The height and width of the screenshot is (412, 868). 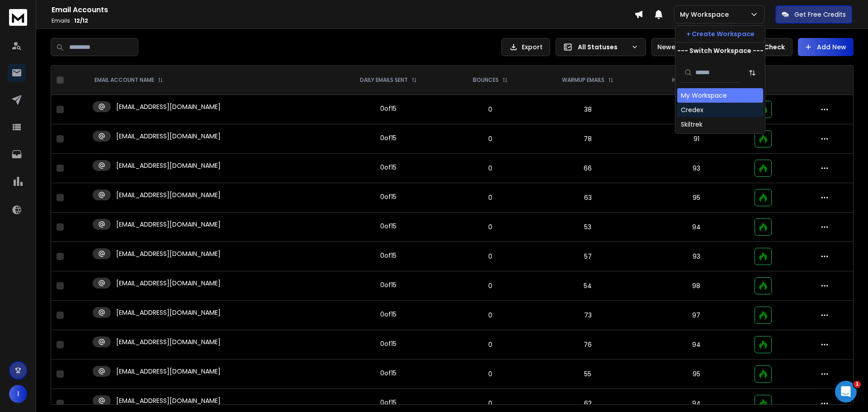 What do you see at coordinates (706, 15) in the screenshot?
I see `p: My Workspace` at bounding box center [706, 15].